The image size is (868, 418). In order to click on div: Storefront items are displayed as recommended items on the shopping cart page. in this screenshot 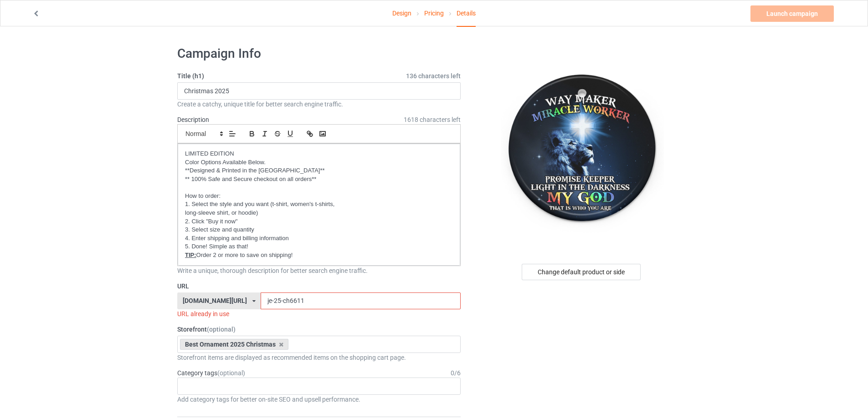, I will do `click(319, 358)`.